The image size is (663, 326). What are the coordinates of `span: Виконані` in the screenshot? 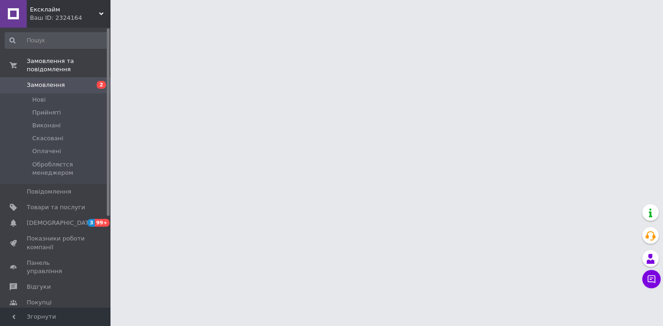 It's located at (47, 126).